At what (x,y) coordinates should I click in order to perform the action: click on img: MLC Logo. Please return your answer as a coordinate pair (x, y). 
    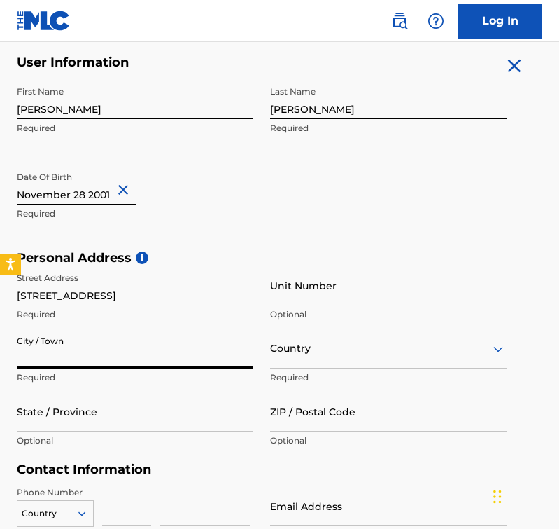
    Looking at the image, I should click on (43, 20).